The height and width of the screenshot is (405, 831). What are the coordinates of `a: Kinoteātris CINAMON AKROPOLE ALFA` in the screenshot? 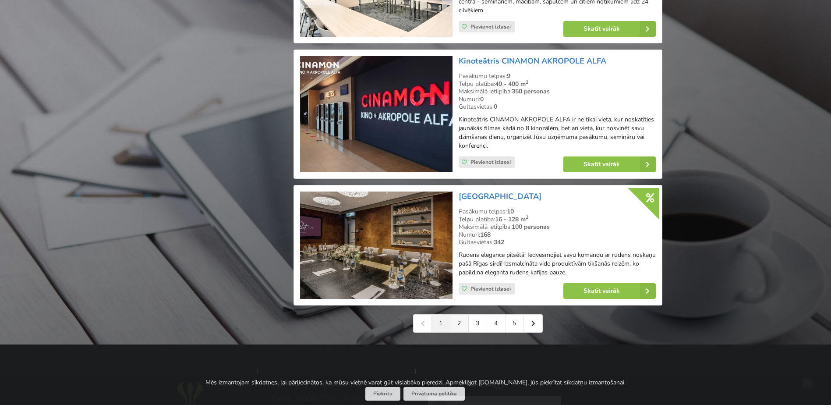 It's located at (532, 61).